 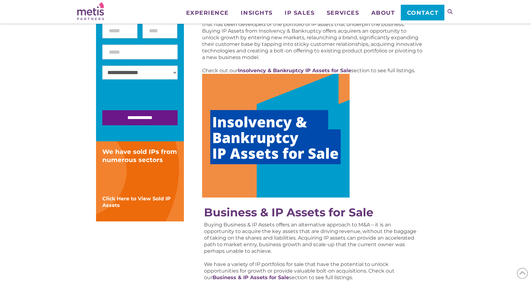 What do you see at coordinates (423, 13) in the screenshot?
I see `a: Contact` at bounding box center [423, 13].